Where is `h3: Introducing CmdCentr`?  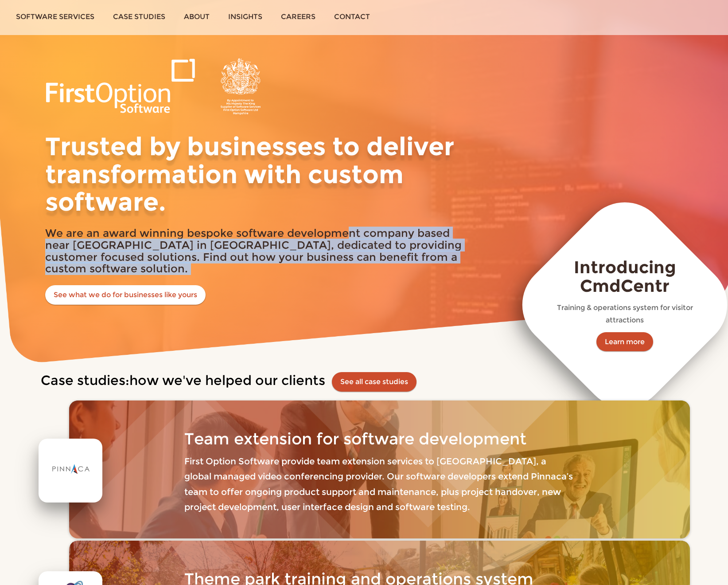
h3: Introducing CmdCentr is located at coordinates (625, 277).